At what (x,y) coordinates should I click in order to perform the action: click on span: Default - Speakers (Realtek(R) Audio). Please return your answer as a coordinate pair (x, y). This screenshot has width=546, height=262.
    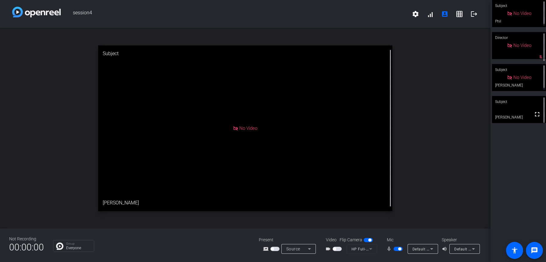
    Looking at the image, I should click on (487, 249).